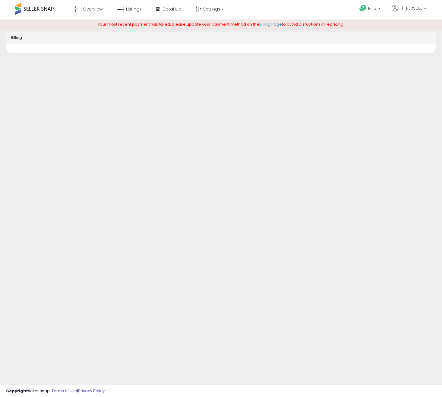 The height and width of the screenshot is (397, 442). What do you see at coordinates (270, 24) in the screenshot?
I see `a: Billing Page` at bounding box center [270, 24].